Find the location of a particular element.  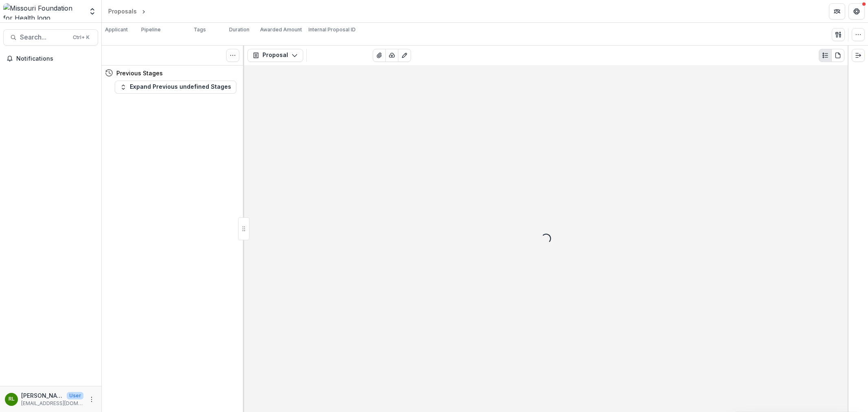

button: PDF view is located at coordinates (838, 55).